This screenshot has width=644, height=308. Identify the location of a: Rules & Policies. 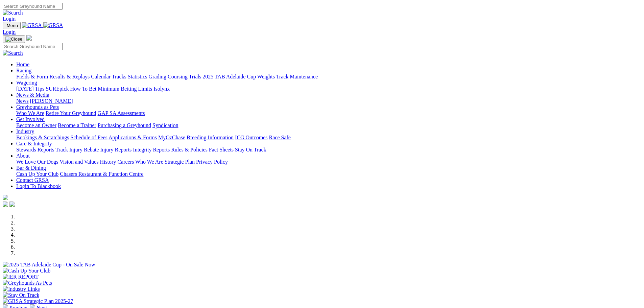
(189, 149).